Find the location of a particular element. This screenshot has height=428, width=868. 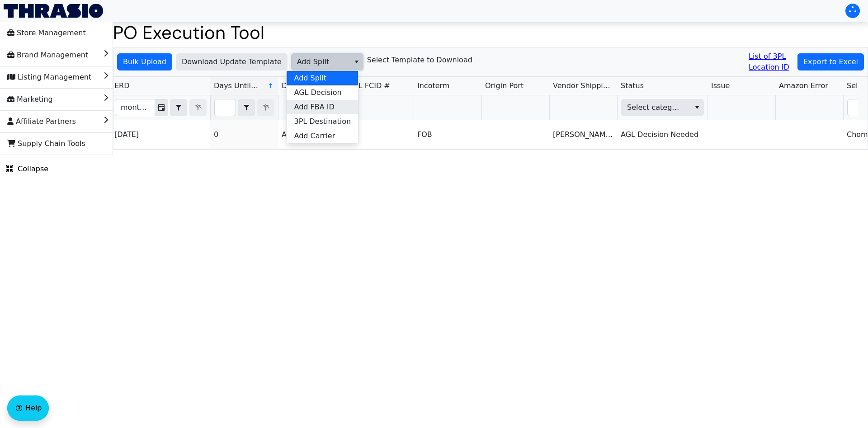

span: Status is located at coordinates (632, 86).